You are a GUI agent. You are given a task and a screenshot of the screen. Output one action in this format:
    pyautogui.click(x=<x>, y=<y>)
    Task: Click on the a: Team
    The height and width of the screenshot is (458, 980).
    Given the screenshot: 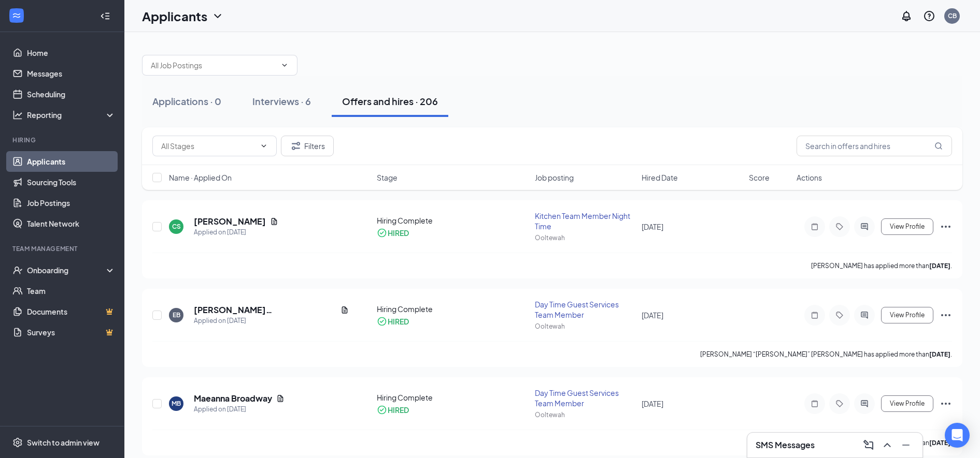 What is the action you would take?
    pyautogui.click(x=71, y=291)
    